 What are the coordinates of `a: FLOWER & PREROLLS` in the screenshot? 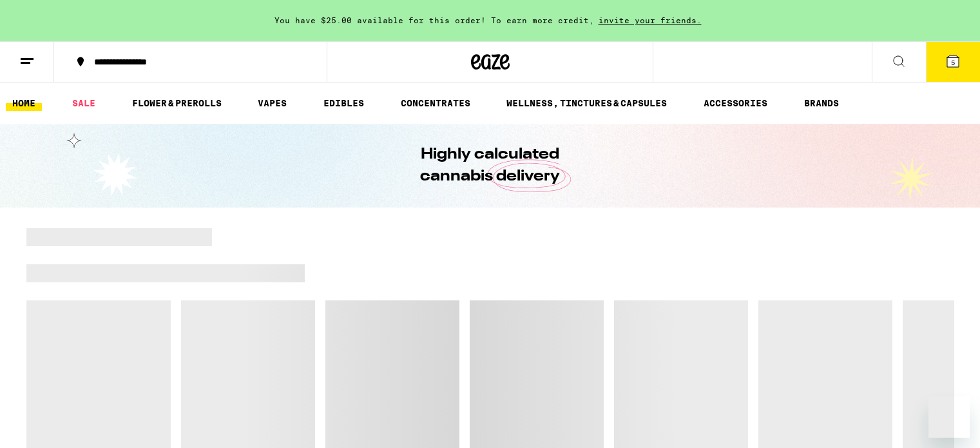 It's located at (177, 103).